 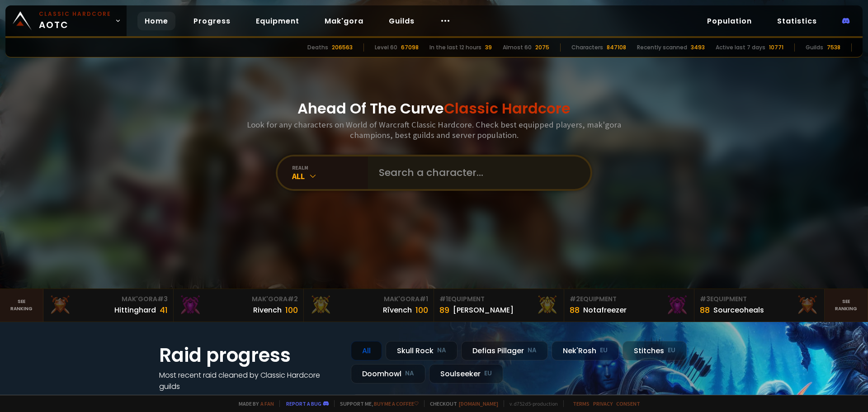 I want to click on a: Privacy, so click(x=602, y=404).